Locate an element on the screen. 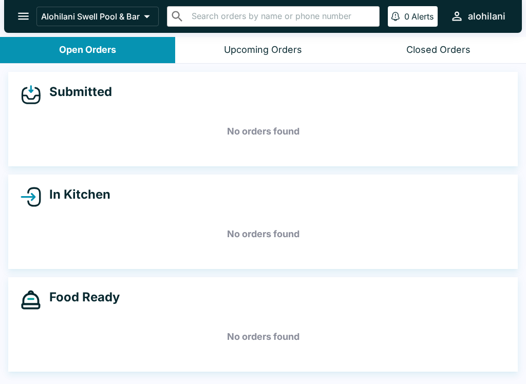 This screenshot has width=526, height=384. p: 0 is located at coordinates (407, 16).